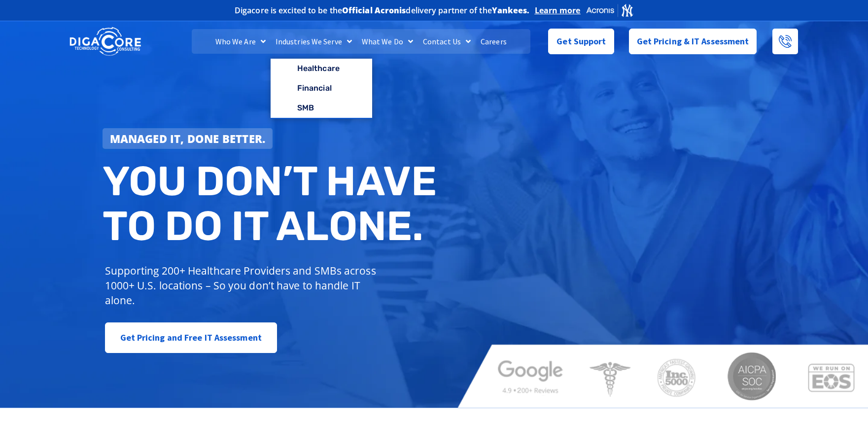  Describe the element at coordinates (272, 204) in the screenshot. I see `h2: You don’t have to do IT alone.` at that location.